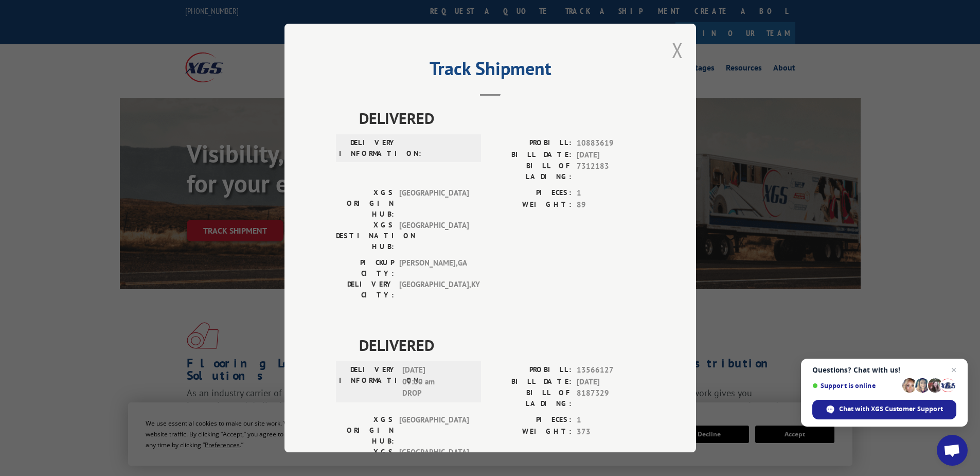 This screenshot has height=476, width=980. I want to click on span: 373, so click(610, 432).